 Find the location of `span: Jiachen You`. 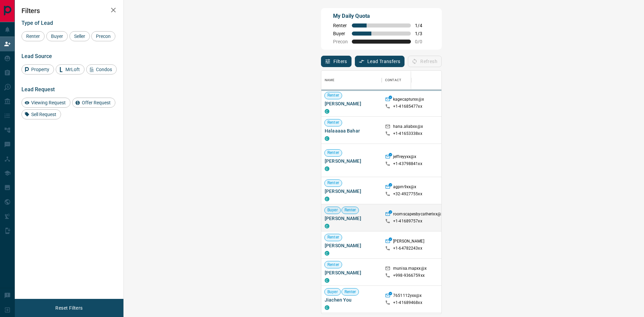

span: Jiachen You is located at coordinates (352, 300).